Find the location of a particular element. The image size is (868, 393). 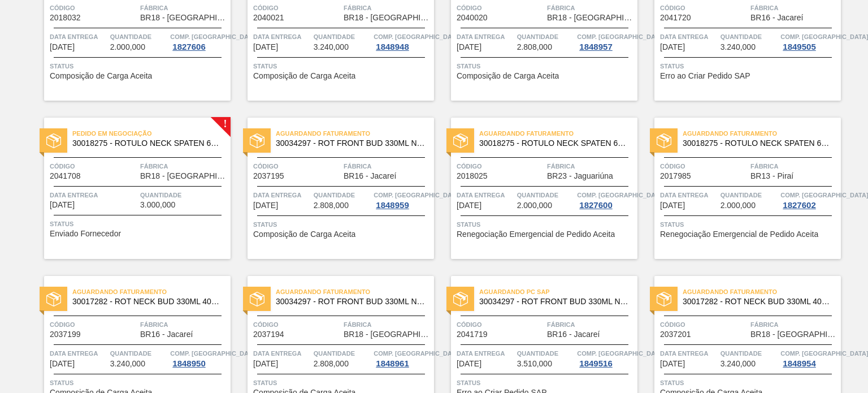

div: 1848959 is located at coordinates (392, 205).